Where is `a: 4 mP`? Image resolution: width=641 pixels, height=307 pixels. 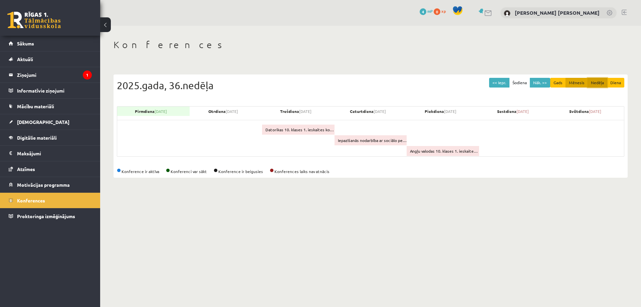 a: 4 mP is located at coordinates (426, 11).